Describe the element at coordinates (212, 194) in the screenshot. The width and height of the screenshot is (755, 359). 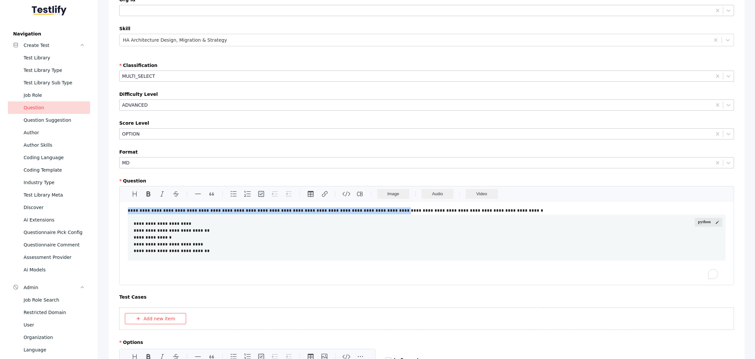
I see `button: Blockquote` at that location.